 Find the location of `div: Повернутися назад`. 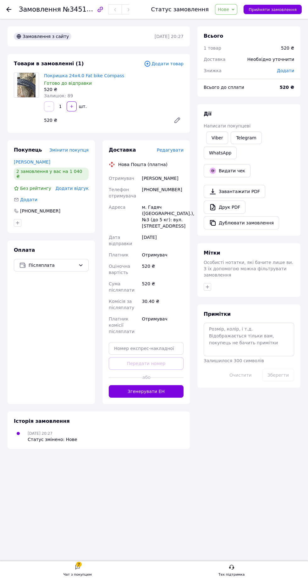

div: Повернутися назад is located at coordinates (9, 9).